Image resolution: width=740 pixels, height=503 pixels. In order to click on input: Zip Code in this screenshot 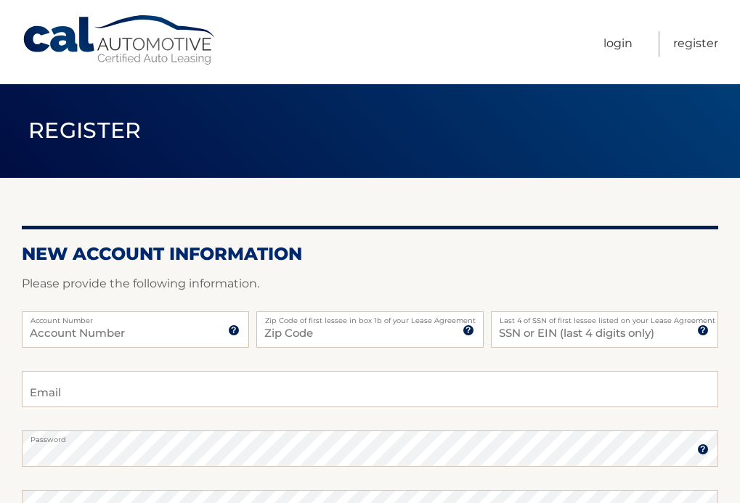, I will do `click(370, 330)`.